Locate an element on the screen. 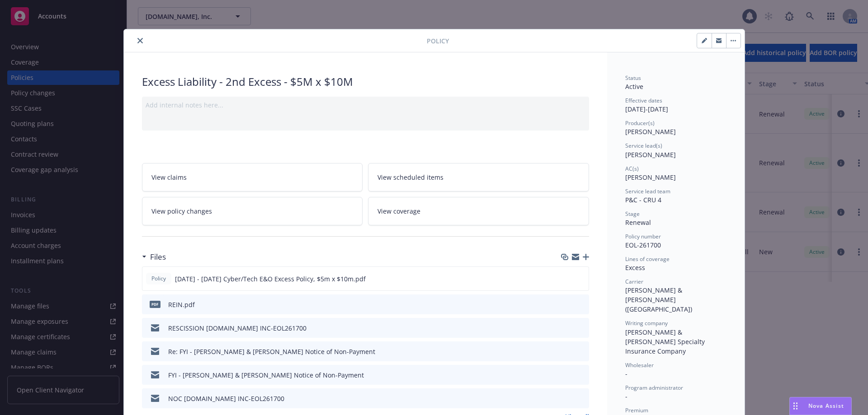 The width and height of the screenshot is (868, 415). span: Status is located at coordinates (633, 78).